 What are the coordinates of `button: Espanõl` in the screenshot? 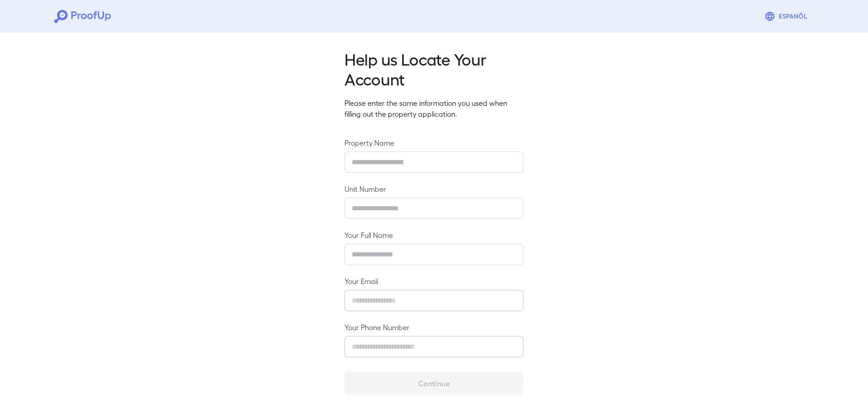 It's located at (787, 17).